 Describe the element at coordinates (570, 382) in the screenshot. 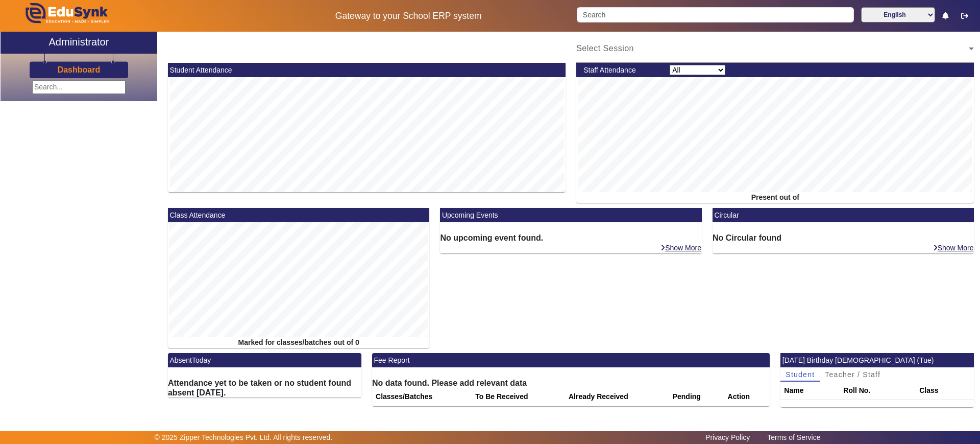

I see `h6: No data found. Please add relevant data` at that location.